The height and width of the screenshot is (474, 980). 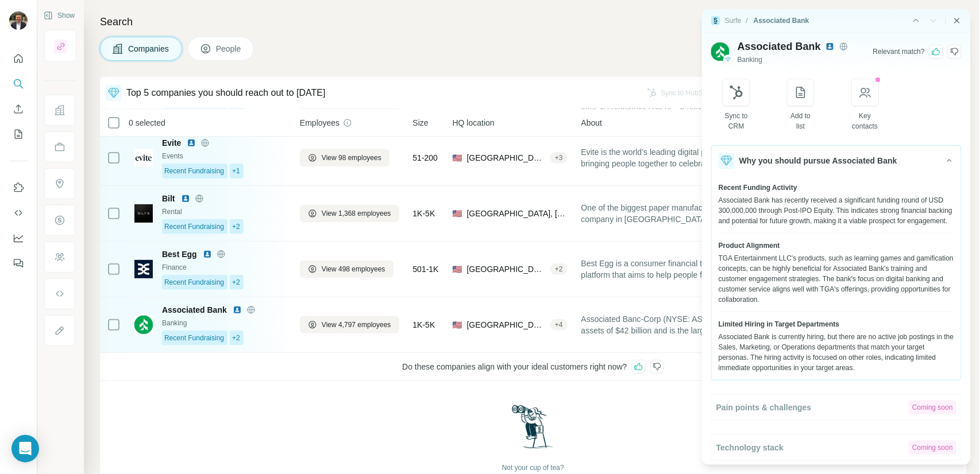 I want to click on button: Show, so click(x=59, y=16).